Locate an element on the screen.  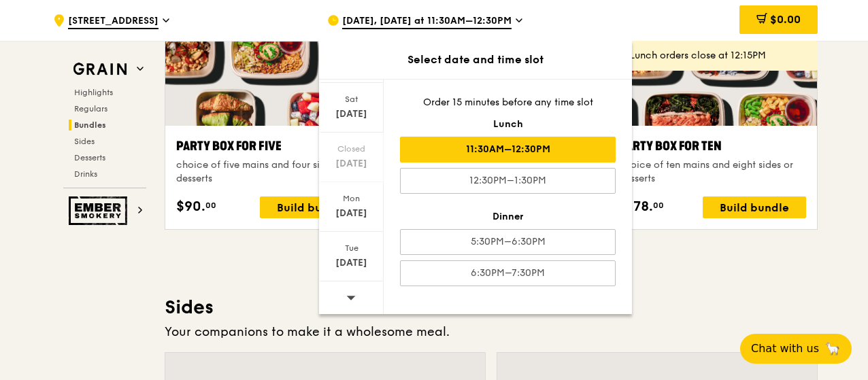
span: $0.00 is located at coordinates (784, 19).